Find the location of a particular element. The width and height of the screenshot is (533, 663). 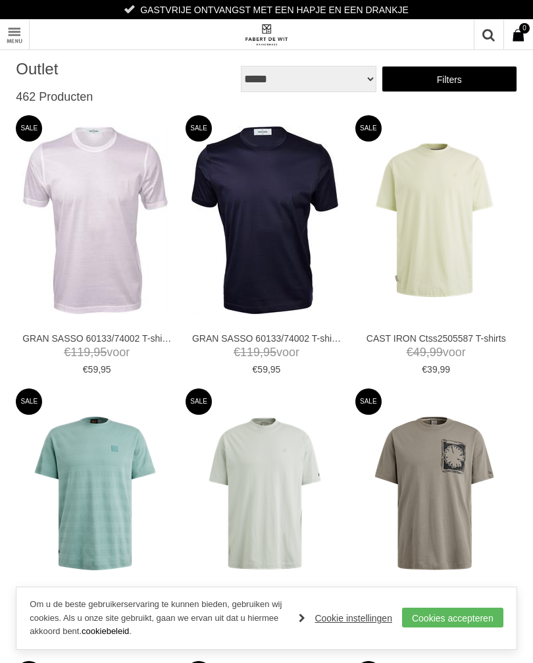

img: CAST IRON Ctss2505586 T-shirts is located at coordinates (434, 493).